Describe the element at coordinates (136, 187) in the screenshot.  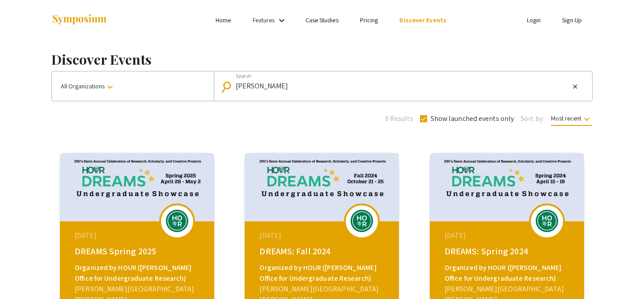
I see `img: dreams-spring-2025_eventCoverPhoto_df4d26__thumb.jpg` at that location.